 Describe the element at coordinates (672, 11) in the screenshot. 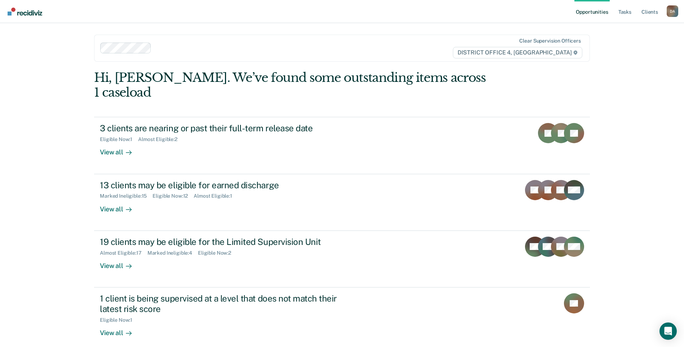

I see `button: Profile dropdown button` at that location.